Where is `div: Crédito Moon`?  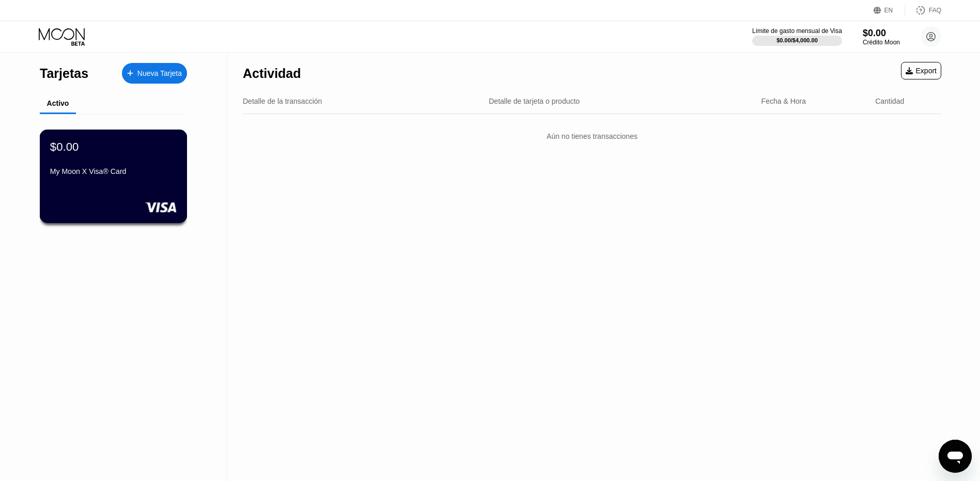 div: Crédito Moon is located at coordinates (882, 42).